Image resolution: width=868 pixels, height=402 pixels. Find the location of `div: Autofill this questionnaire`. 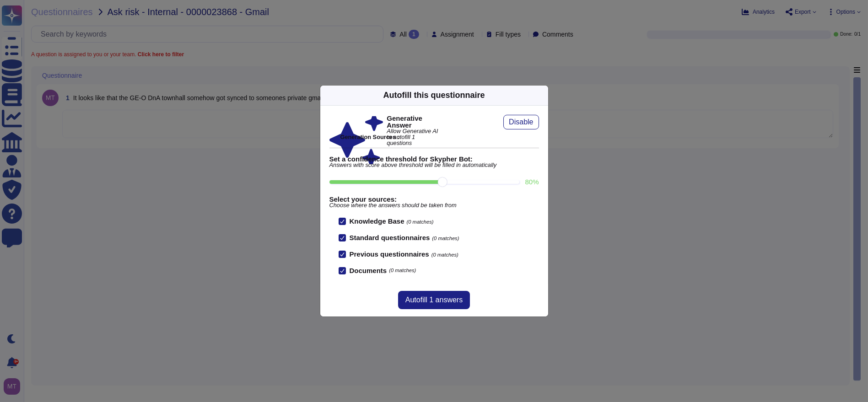

div: Autofill this questionnaire is located at coordinates (434, 95).